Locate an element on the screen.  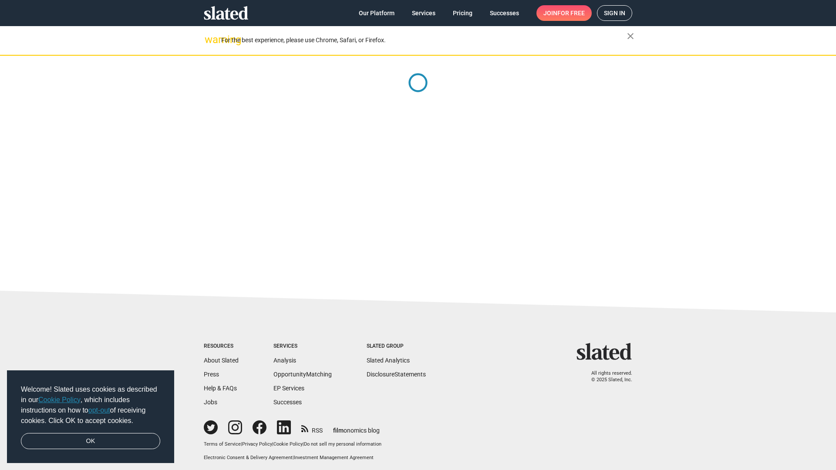
span: Our Platform is located at coordinates (376, 13).